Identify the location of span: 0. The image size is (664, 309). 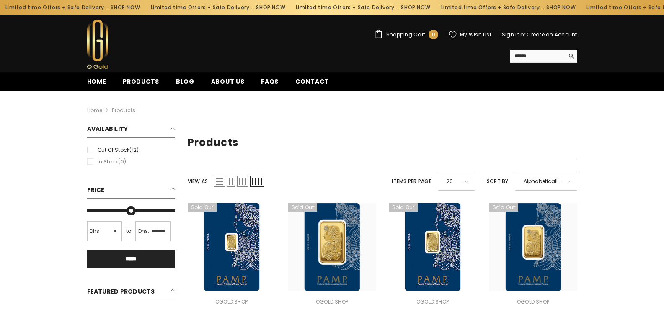
(433, 35).